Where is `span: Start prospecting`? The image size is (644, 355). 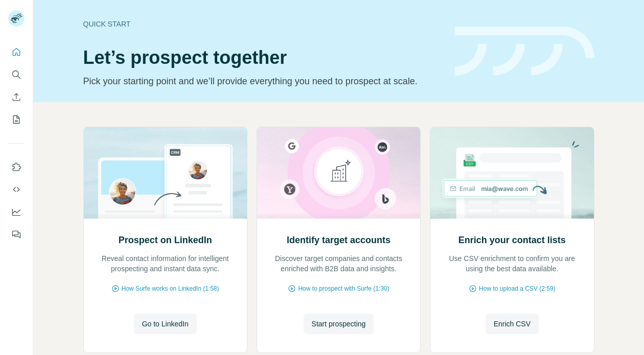 span: Start prospecting is located at coordinates (338, 324).